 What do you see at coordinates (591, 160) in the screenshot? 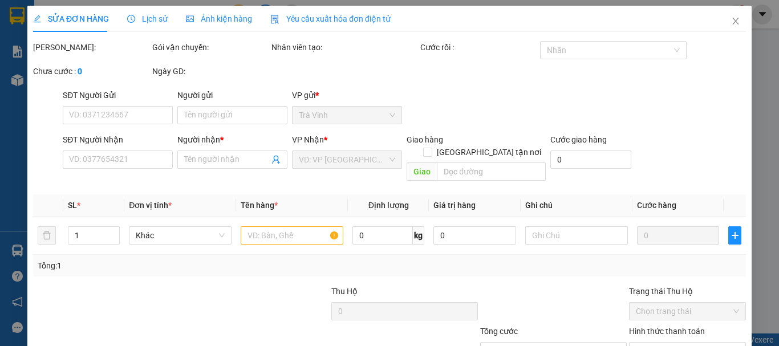
I see `input: Cước giao hàng` at bounding box center [591, 160].